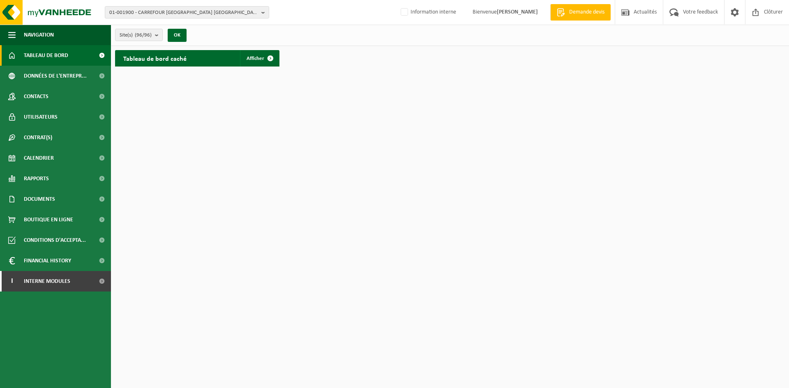 The width and height of the screenshot is (789, 388). I want to click on span: Contrat(s), so click(38, 138).